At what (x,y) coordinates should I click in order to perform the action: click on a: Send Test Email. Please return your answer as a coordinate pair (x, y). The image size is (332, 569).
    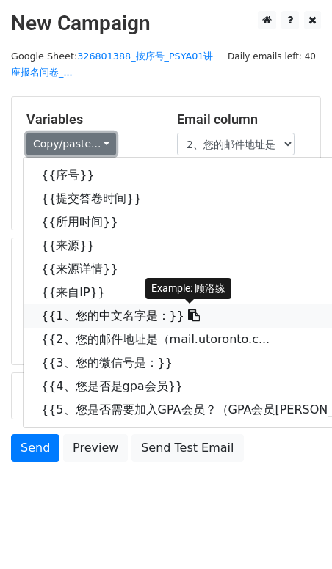
    Looking at the image, I should click on (187, 448).